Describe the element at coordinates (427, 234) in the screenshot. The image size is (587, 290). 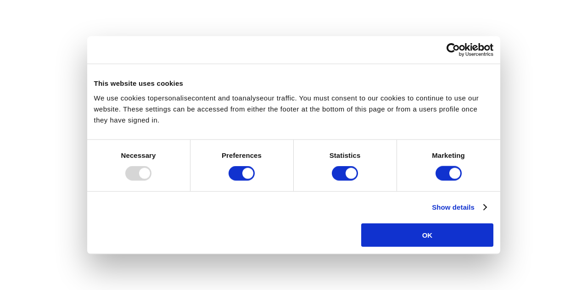
I see `button: OK` at that location.